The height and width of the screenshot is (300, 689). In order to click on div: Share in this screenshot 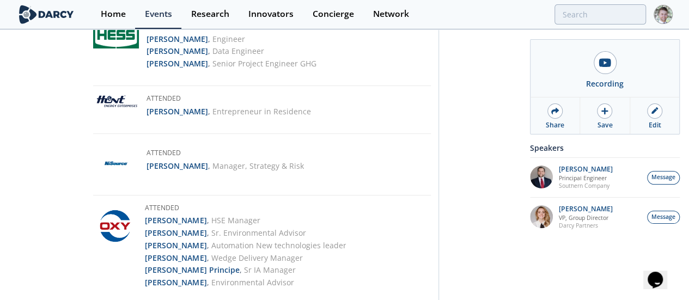, I will do `click(555, 125)`.